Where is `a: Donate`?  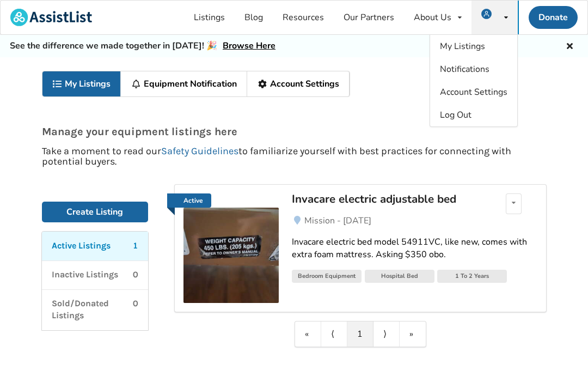
a: Donate is located at coordinates (554, 17).